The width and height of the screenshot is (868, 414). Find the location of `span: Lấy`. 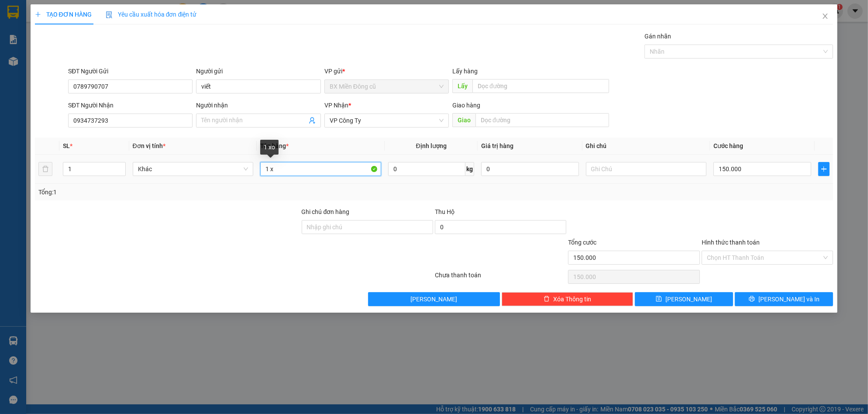

span: Lấy is located at coordinates (463, 86).